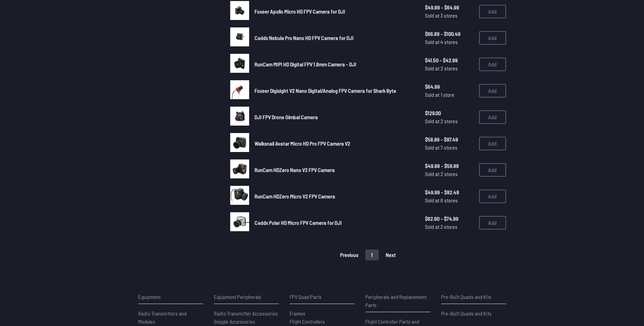 The width and height of the screenshot is (644, 326). Describe the element at coordinates (334, 64) in the screenshot. I see `a: RunCam MIPI HD Digital FPV 1.8mm Camera - DJI` at that location.